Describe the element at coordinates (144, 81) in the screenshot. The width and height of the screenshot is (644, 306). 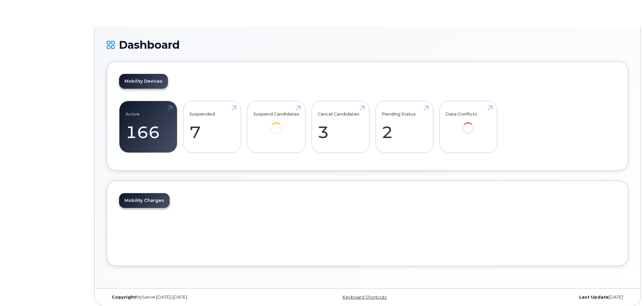
I see `a: Mobility Devices` at that location.